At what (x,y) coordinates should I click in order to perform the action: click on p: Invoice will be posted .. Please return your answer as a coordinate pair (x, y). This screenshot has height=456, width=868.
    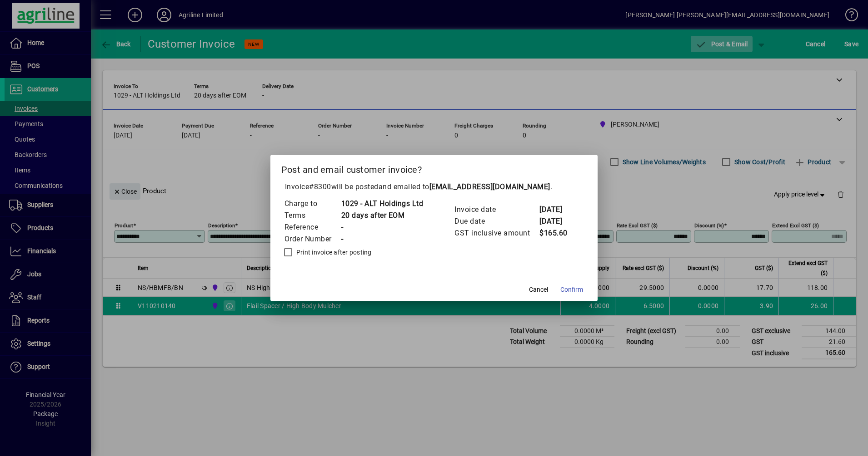
    Looking at the image, I should click on (434, 187).